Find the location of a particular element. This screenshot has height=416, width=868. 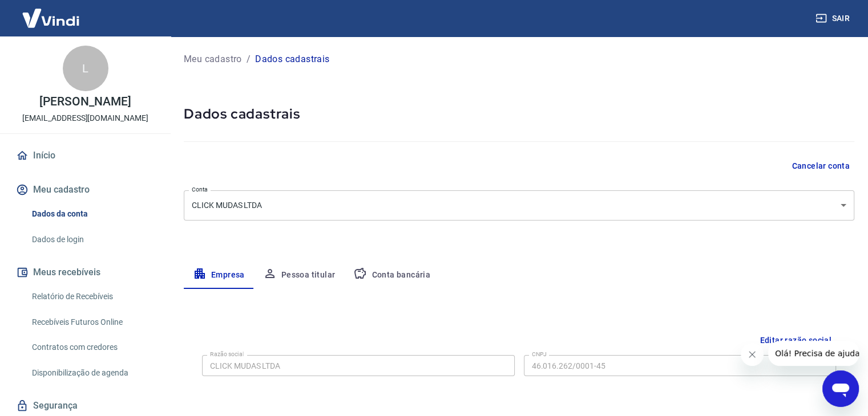

label: CNPJ is located at coordinates (539, 354).